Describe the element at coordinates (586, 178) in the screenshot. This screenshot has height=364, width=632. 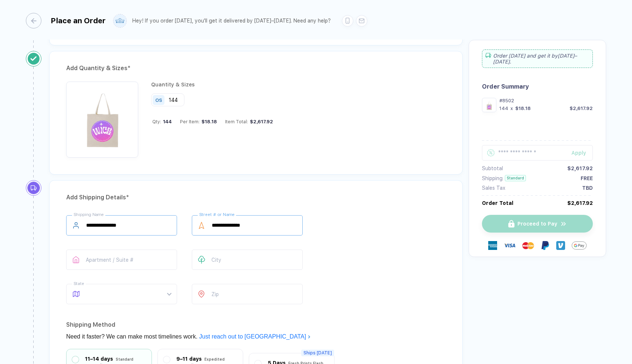
I see `div: FREE` at that location.